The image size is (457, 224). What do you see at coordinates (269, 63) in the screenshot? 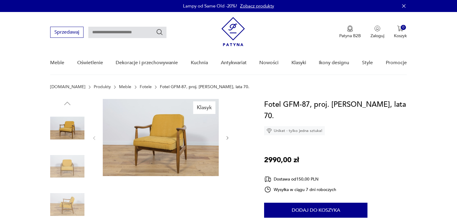
I see `a: Nowości` at bounding box center [269, 63].